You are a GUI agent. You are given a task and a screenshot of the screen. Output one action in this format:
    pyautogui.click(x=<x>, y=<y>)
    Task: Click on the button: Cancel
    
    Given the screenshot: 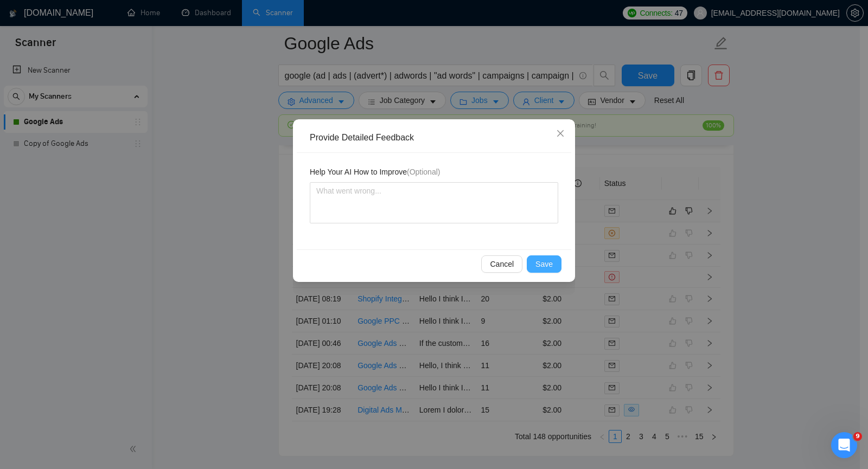 What is the action you would take?
    pyautogui.click(x=502, y=265)
    